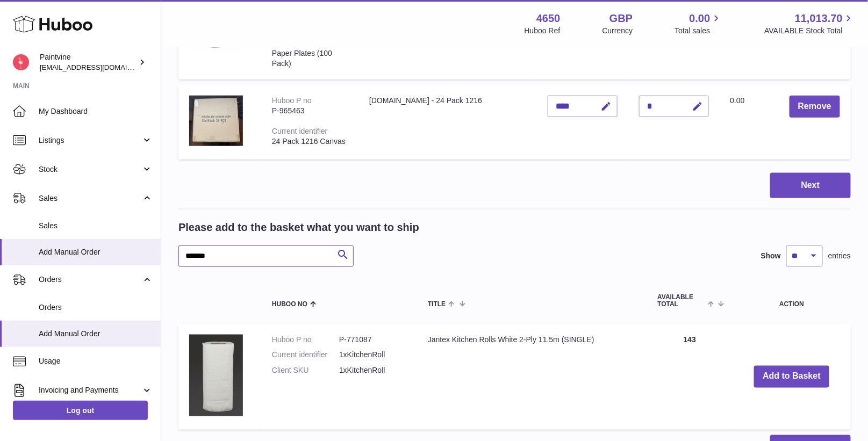  What do you see at coordinates (689, 376) in the screenshot?
I see `td: 143` at bounding box center [689, 376].